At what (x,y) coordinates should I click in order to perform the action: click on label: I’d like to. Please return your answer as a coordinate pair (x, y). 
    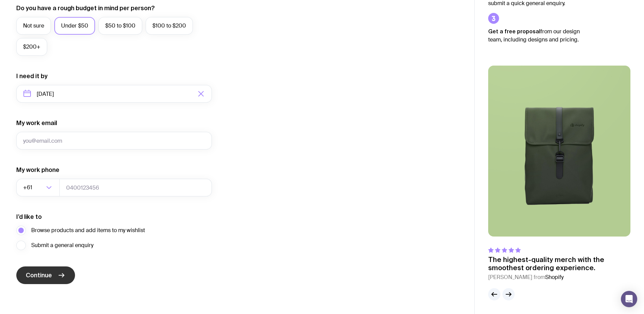
    Looking at the image, I should click on (29, 217).